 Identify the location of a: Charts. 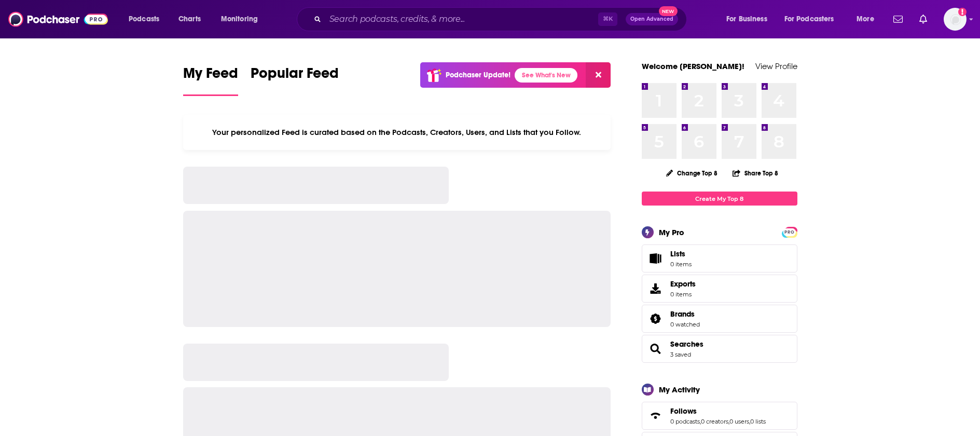
(189, 19).